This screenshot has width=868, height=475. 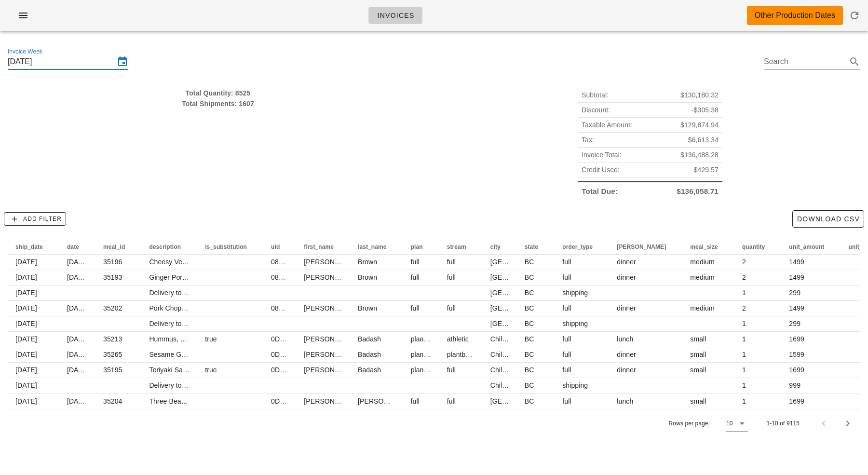 I want to click on span: Brown, so click(x=368, y=262).